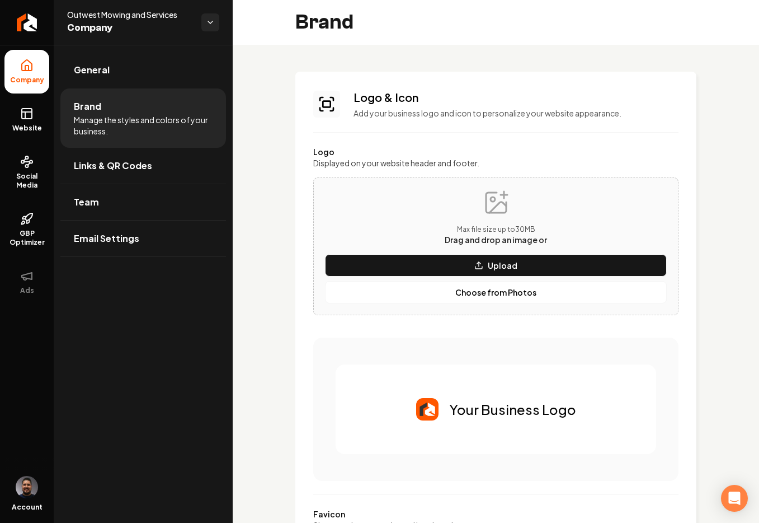 This screenshot has width=759, height=523. Describe the element at coordinates (113, 166) in the screenshot. I see `span: Links & QR Codes` at that location.